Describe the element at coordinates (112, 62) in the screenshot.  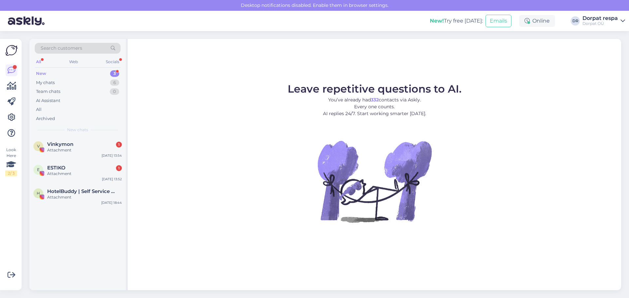
I see `div: Socials` at that location.